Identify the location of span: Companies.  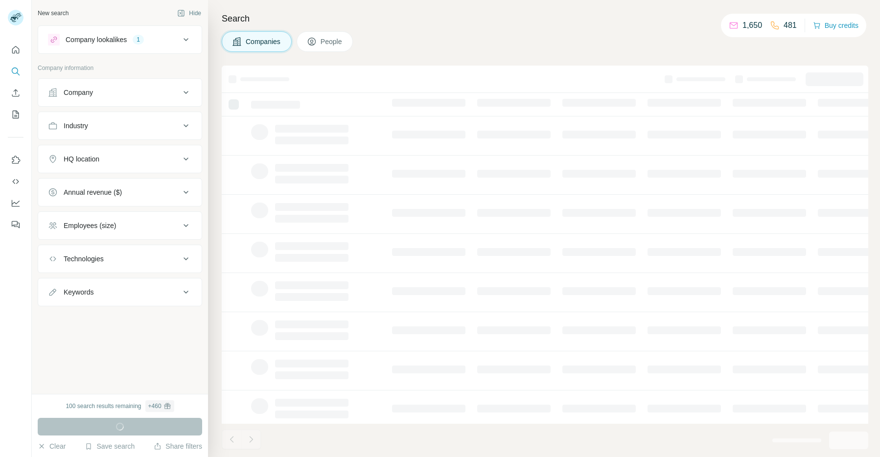
(263, 42).